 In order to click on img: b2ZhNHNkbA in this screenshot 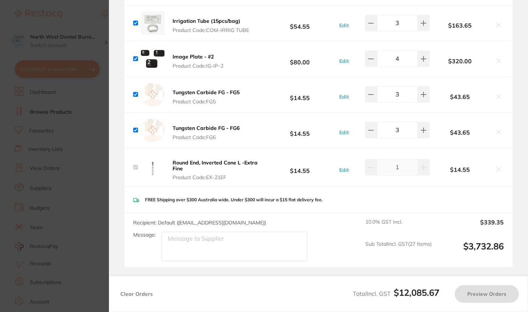, I will do `click(153, 59)`.